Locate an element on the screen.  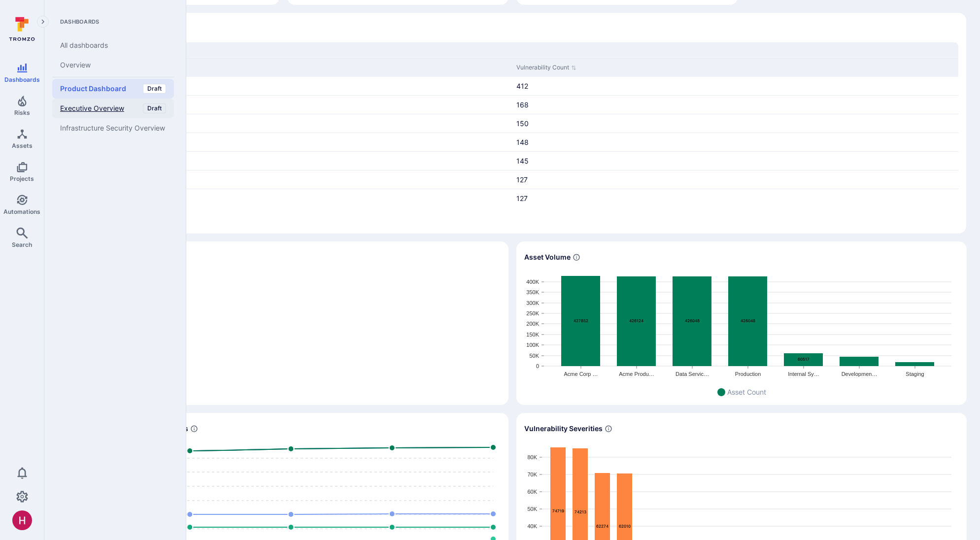
span: Automations is located at coordinates (22, 212).